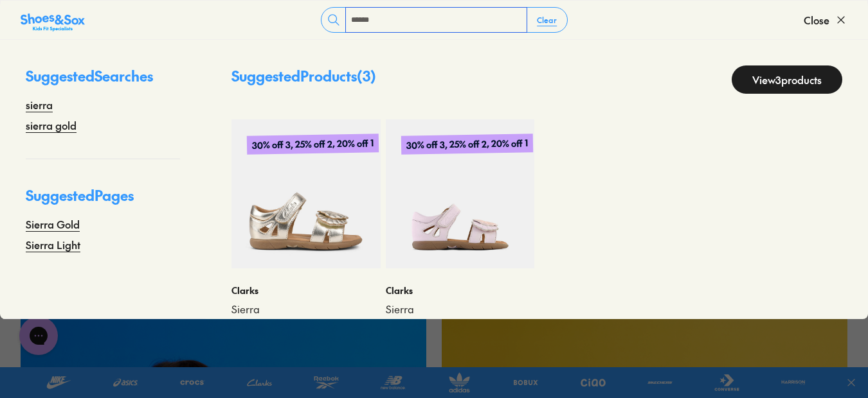 This screenshot has height=398, width=868. What do you see at coordinates (826, 20) in the screenshot?
I see `button: Close` at bounding box center [826, 20].